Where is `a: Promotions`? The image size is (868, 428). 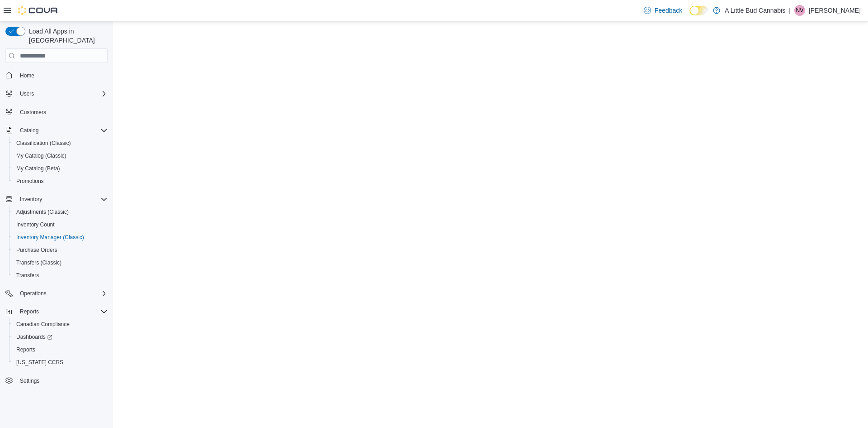
a: Promotions is located at coordinates (30, 181).